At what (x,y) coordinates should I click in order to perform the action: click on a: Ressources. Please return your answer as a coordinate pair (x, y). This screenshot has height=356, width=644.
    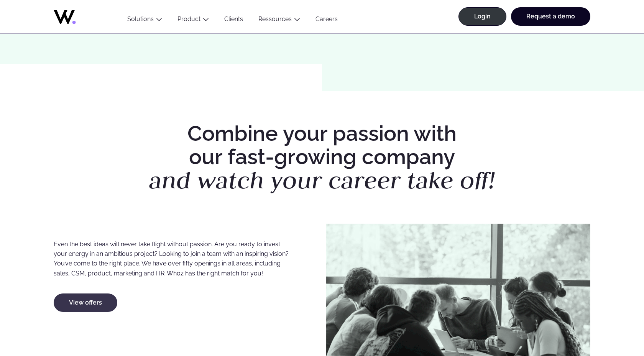
    Looking at the image, I should click on (275, 19).